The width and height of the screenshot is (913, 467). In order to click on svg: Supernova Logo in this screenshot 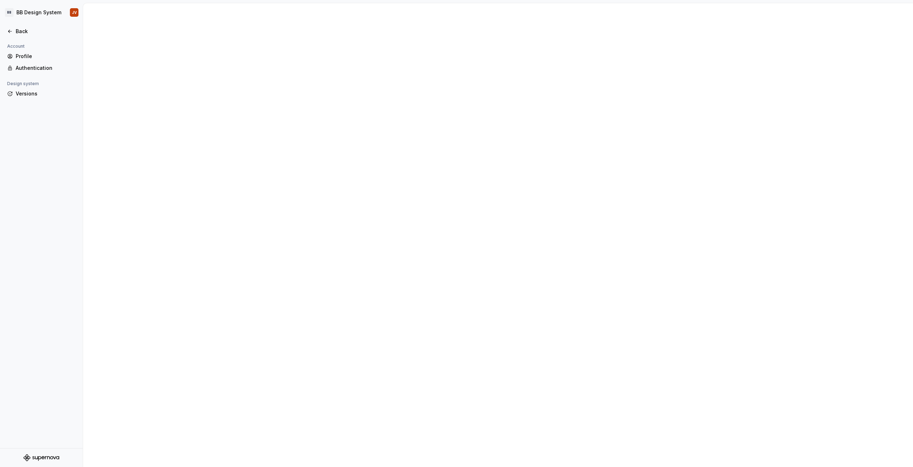, I will do `click(41, 458)`.